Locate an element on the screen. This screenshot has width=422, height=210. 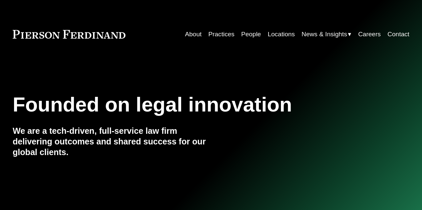
a: People is located at coordinates (251, 34).